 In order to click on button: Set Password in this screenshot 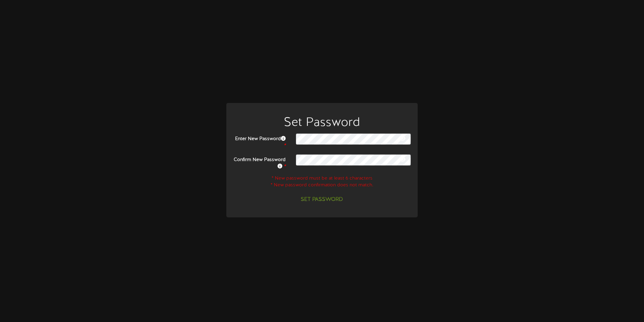, I will do `click(322, 200)`.